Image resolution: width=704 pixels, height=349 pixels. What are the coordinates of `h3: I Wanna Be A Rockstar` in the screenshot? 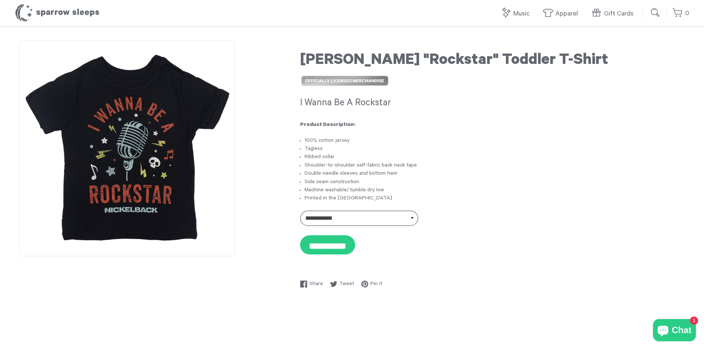 It's located at (493, 104).